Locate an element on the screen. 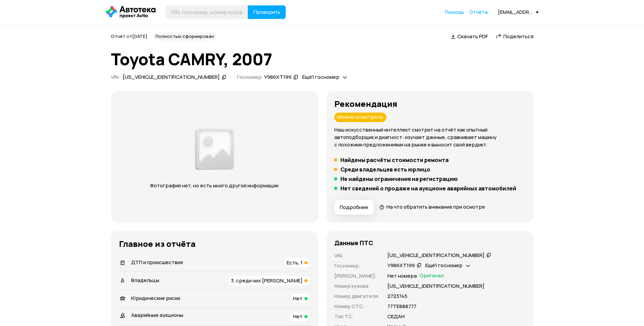 This screenshot has height=326, width=644. span: Проверить is located at coordinates (267, 12).